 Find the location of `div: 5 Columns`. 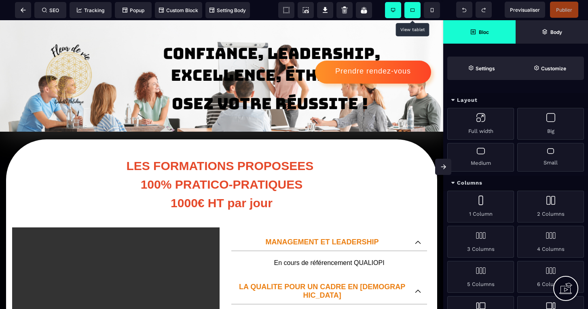

div: 5 Columns is located at coordinates (480, 277).